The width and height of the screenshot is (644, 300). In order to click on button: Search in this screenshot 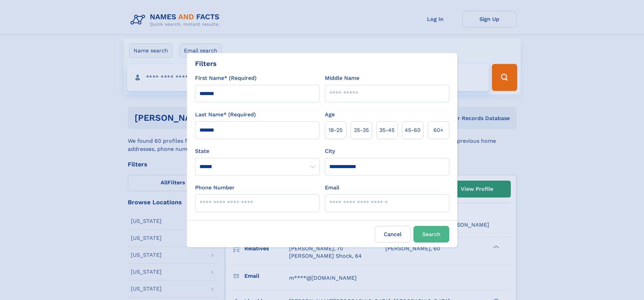, I will do `click(431, 234)`.